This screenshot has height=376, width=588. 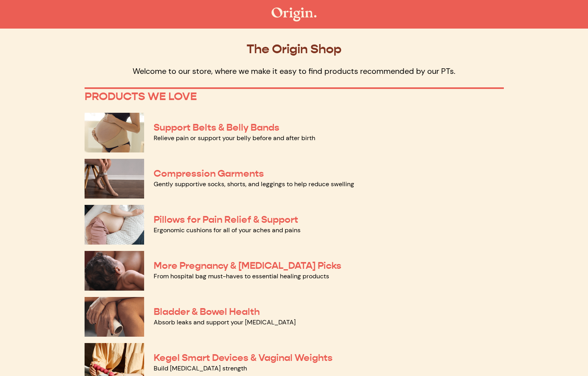 What do you see at coordinates (226, 219) in the screenshot?
I see `a: Pillows for Pain Relief & Support` at bounding box center [226, 219].